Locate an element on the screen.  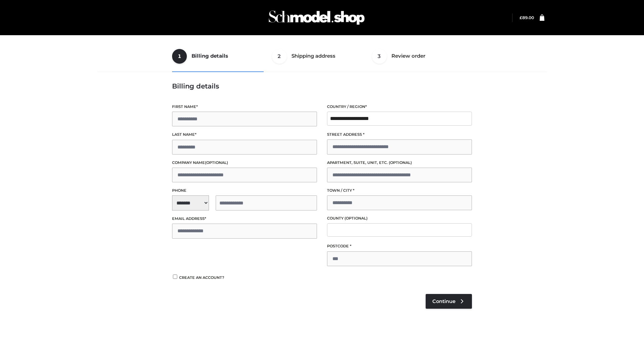
label: Phone is located at coordinates (245, 190).